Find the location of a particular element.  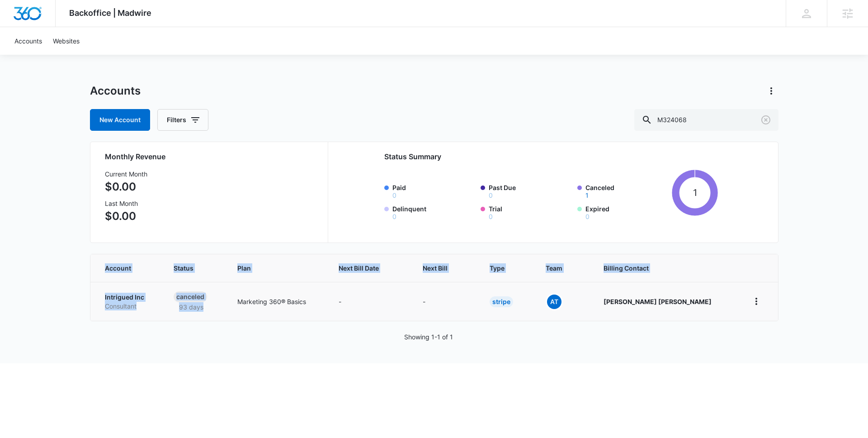

a: Websites is located at coordinates (66, 41).